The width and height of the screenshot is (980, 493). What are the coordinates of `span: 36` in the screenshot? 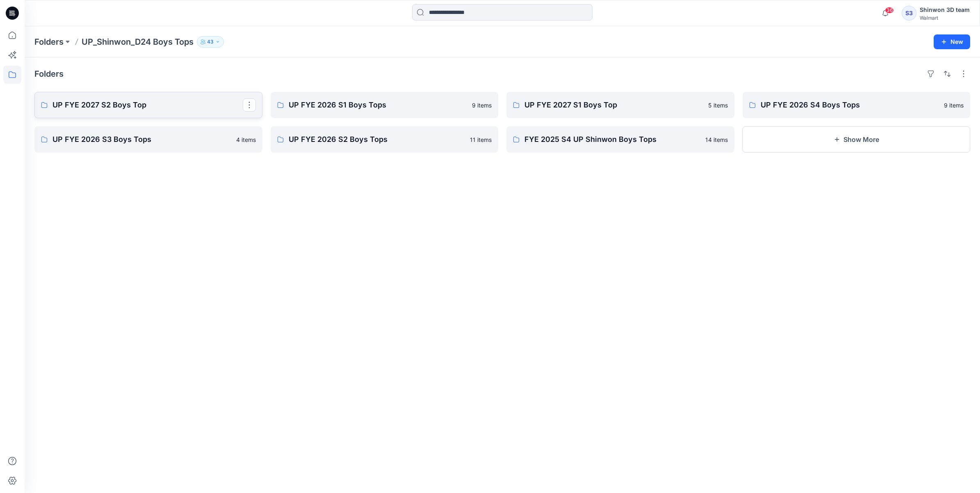 It's located at (890, 10).